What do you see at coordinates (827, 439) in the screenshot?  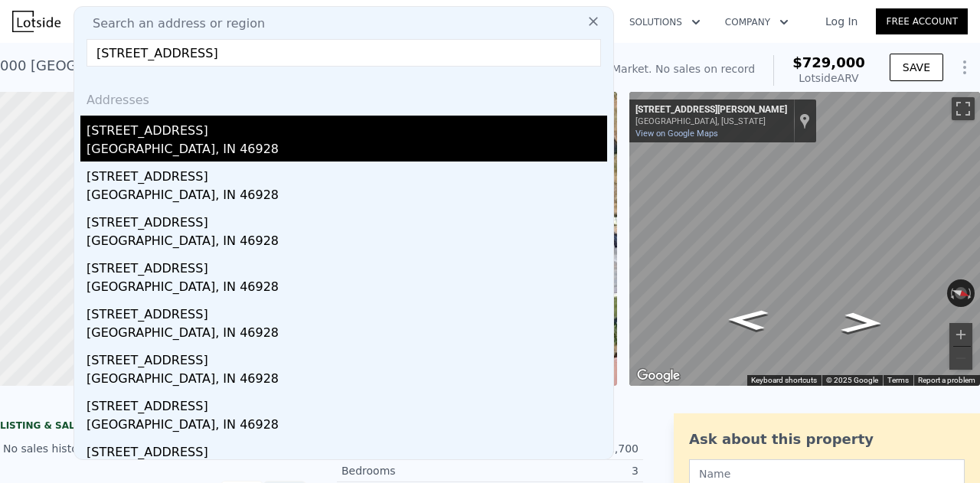 I see `div: Ask about this property` at bounding box center [827, 439].